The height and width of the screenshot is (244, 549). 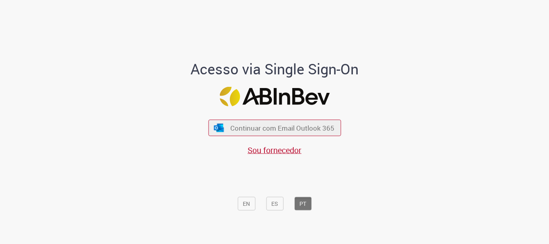 What do you see at coordinates (246, 204) in the screenshot?
I see `button: EN` at bounding box center [246, 204].